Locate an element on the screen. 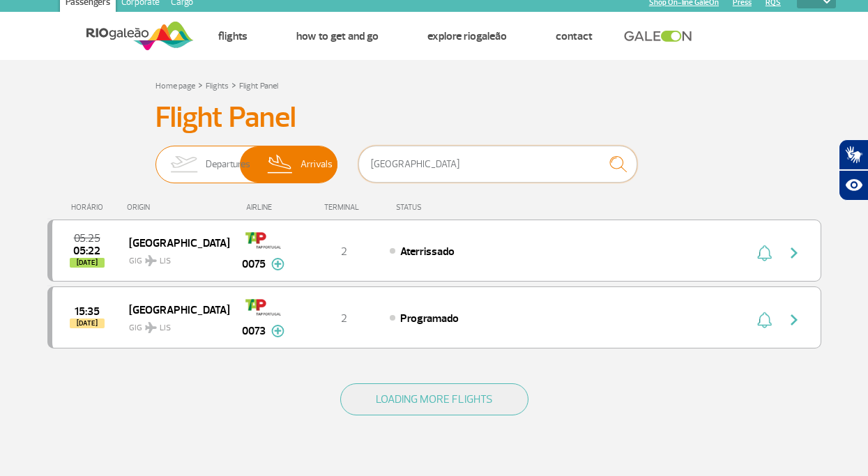 The width and height of the screenshot is (868, 476). img: slider-embarque is located at coordinates (184, 165).